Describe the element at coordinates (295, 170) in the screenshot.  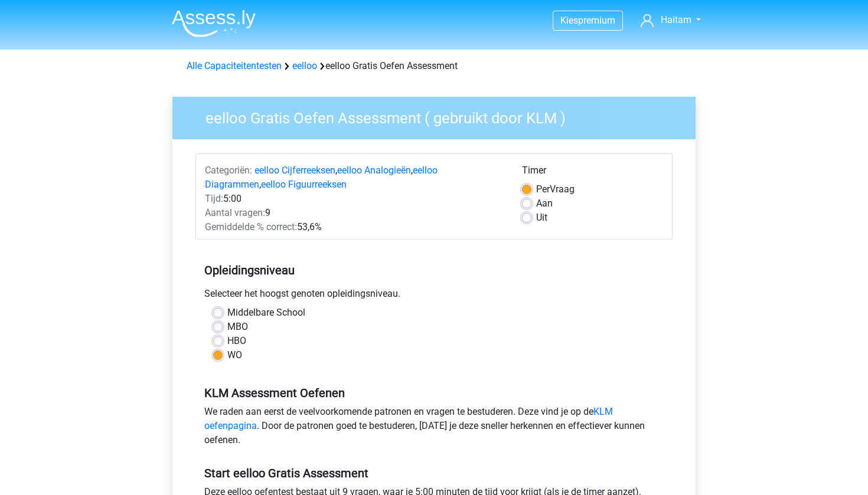
I see `a: eelloo Cijferreeksen` at that location.